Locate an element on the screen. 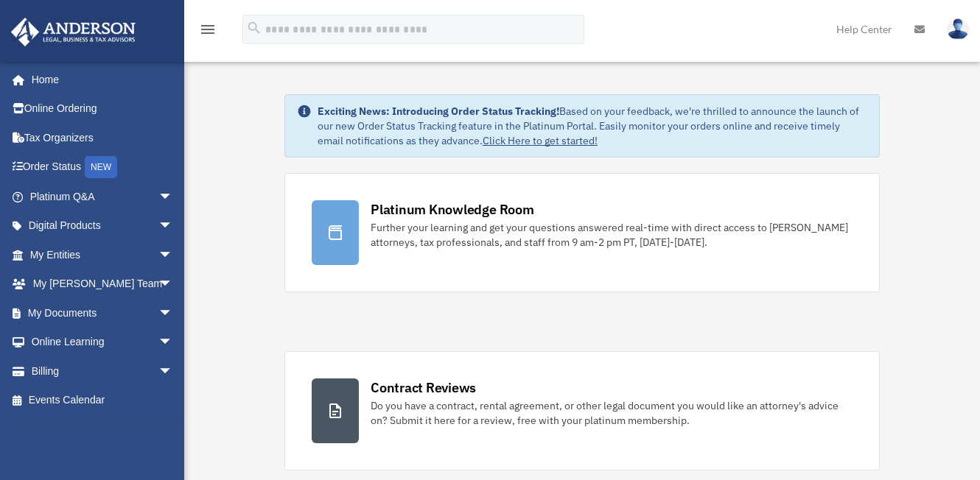 This screenshot has height=480, width=980. i: search is located at coordinates (254, 28).